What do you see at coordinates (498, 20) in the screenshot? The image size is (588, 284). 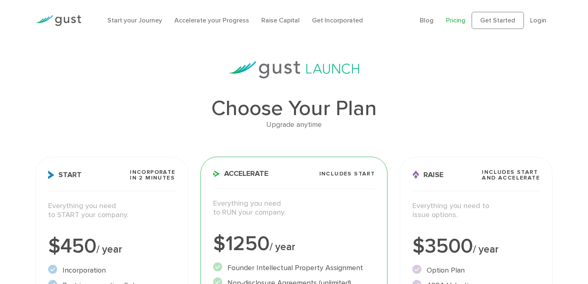 I see `a: Get Started` at bounding box center [498, 20].